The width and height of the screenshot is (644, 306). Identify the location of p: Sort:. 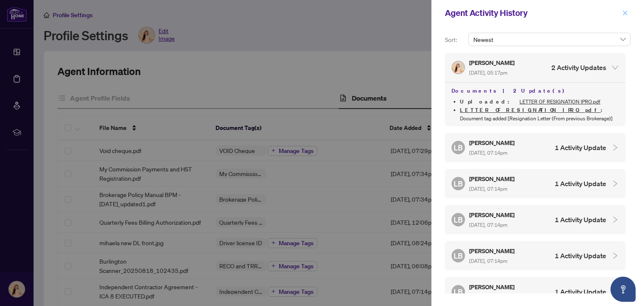
(455, 40).